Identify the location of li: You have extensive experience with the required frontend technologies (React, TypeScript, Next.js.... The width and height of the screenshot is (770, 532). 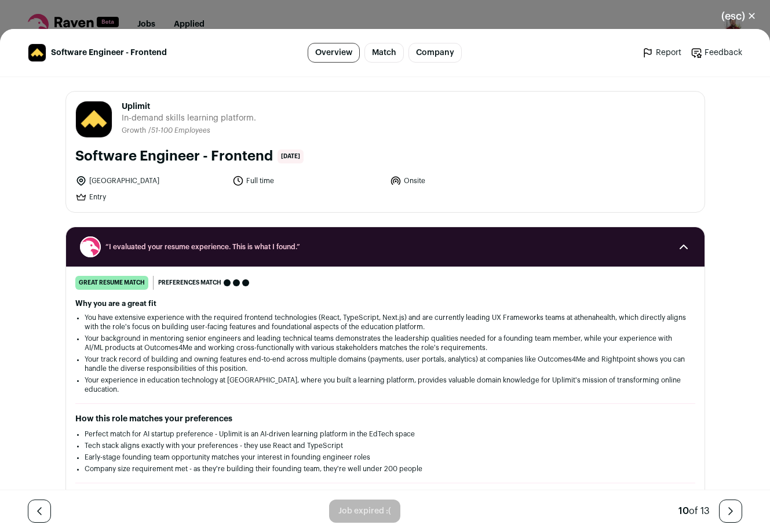
(385, 322).